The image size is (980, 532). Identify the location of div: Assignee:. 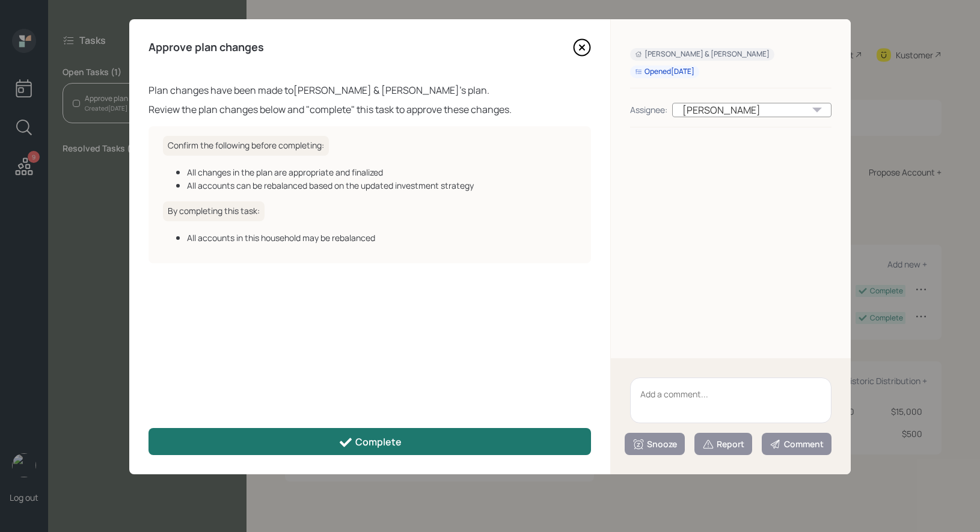
(648, 109).